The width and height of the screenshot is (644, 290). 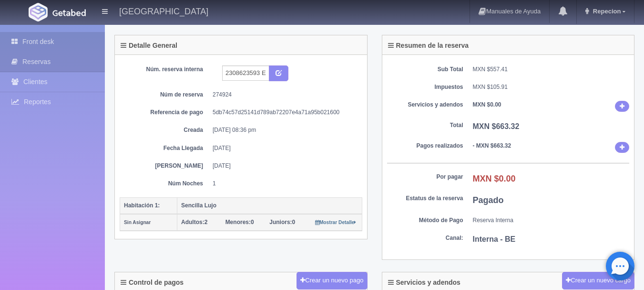 What do you see at coordinates (425, 198) in the screenshot?
I see `dt: Estatus de la reserva` at bounding box center [425, 198].